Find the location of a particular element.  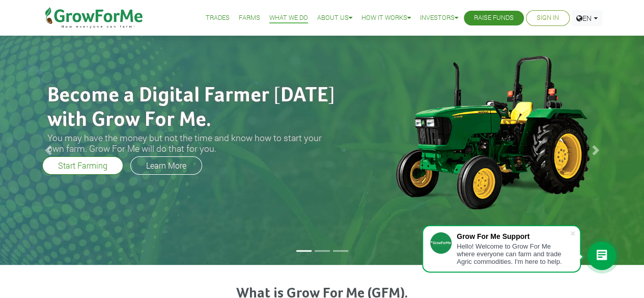

div: Grow For Me Support is located at coordinates (513, 236).